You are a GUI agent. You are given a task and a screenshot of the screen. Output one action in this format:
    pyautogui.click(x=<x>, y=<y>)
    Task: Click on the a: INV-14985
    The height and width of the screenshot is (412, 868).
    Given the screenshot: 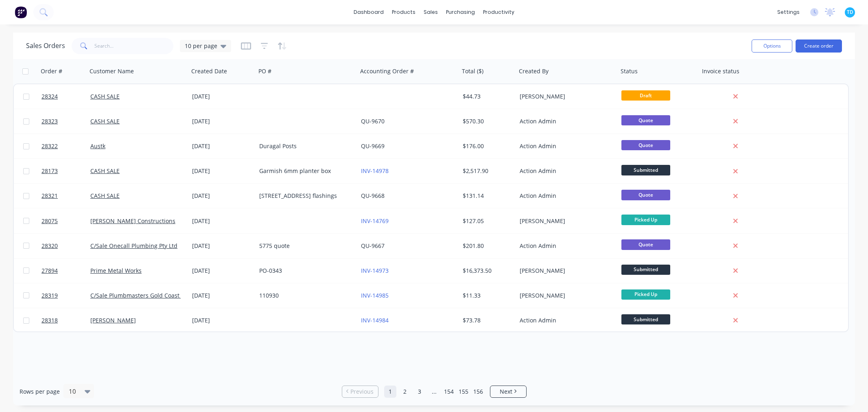 What is the action you would take?
    pyautogui.click(x=375, y=295)
    